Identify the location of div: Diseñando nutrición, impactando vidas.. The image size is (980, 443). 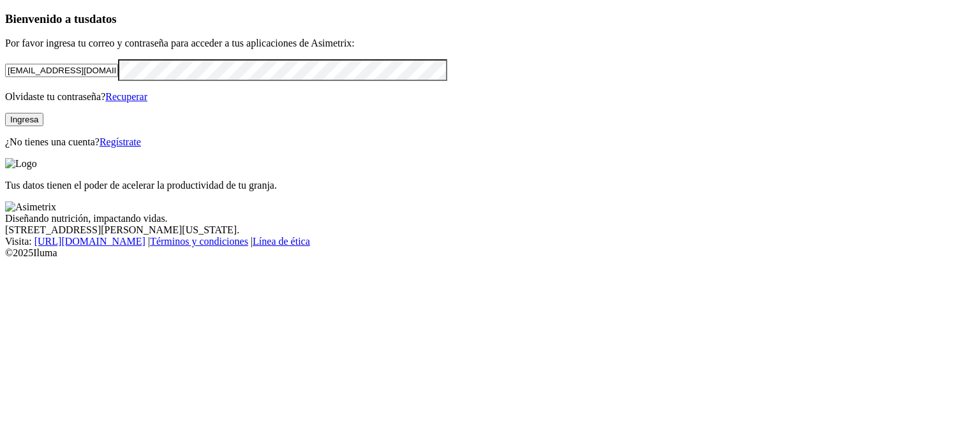
(490, 219).